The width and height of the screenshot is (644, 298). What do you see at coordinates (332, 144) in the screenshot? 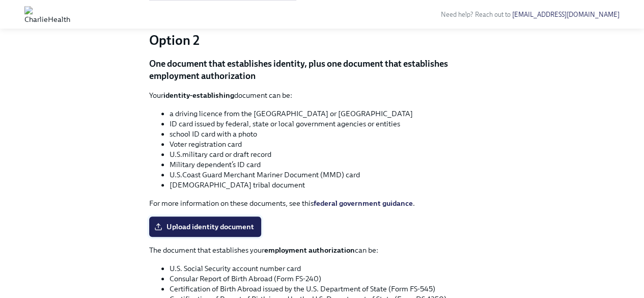
I see `li: Voter registration card` at bounding box center [332, 144].